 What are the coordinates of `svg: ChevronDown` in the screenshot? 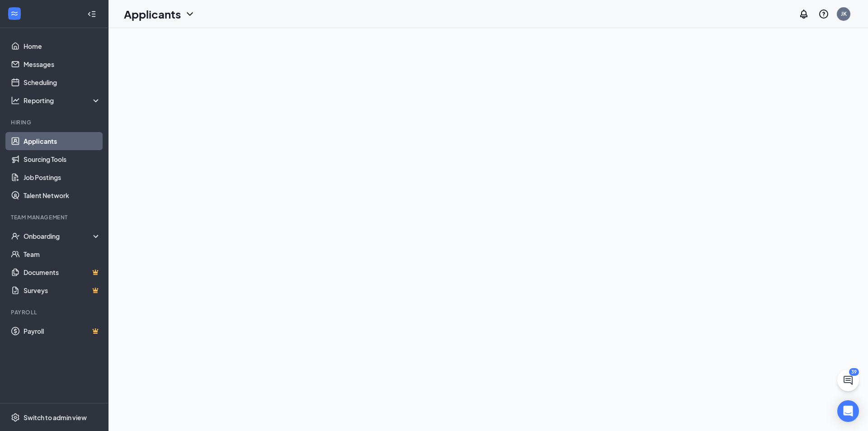 It's located at (190, 14).